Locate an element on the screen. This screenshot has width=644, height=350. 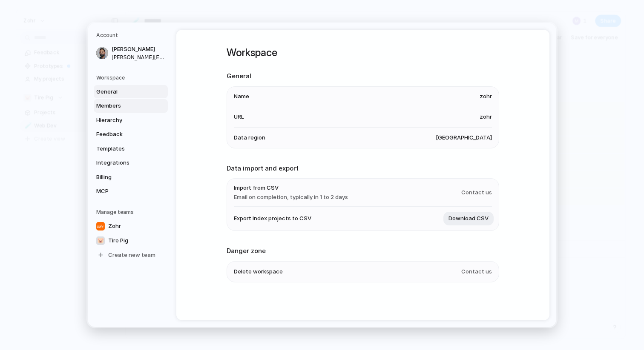
h2: General is located at coordinates (362, 76).